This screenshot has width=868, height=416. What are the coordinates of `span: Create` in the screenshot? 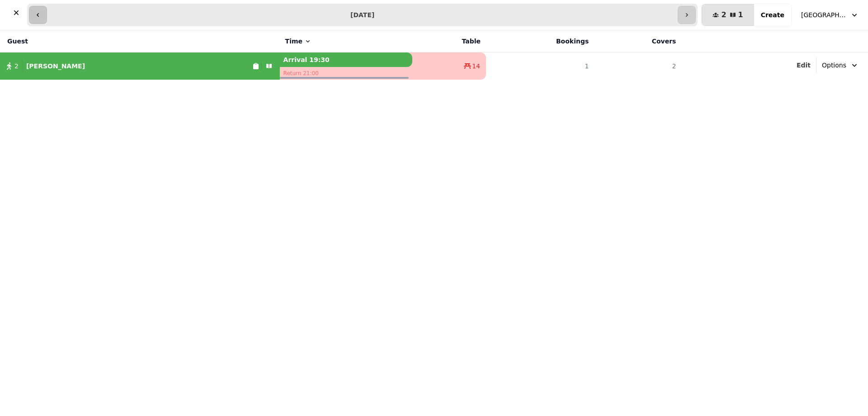 It's located at (773, 15).